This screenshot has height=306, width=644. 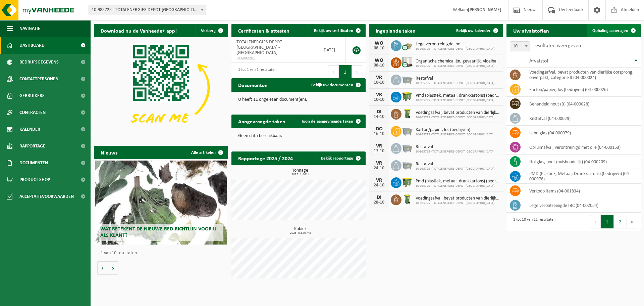 I want to click on div: 17-10, so click(x=379, y=151).